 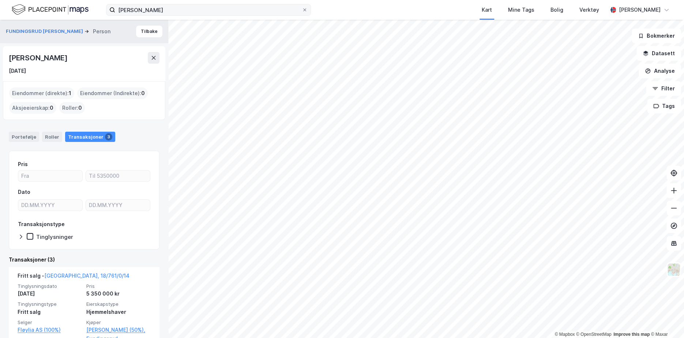 What do you see at coordinates (664, 106) in the screenshot?
I see `button: Tags` at bounding box center [664, 106].